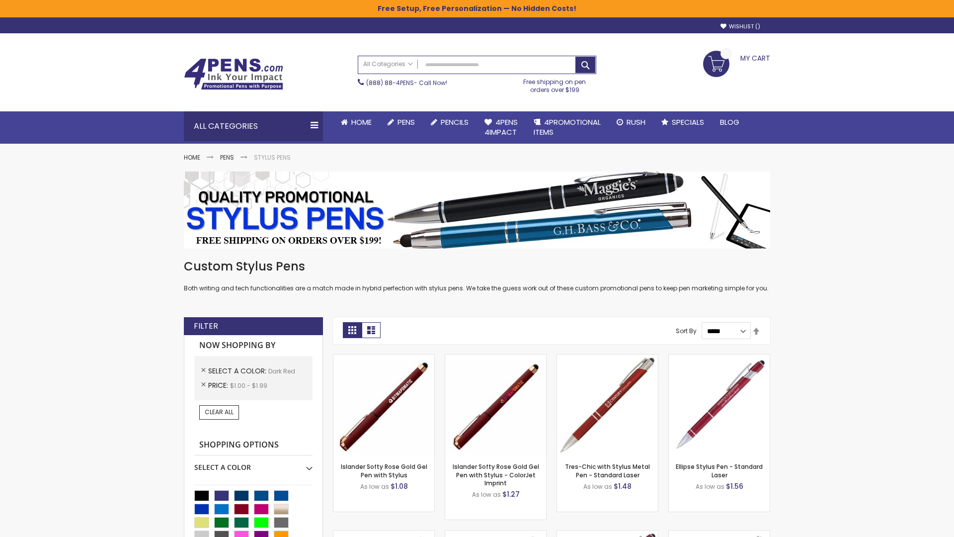 The width and height of the screenshot is (954, 537). I want to click on a: All Categories, so click(388, 64).